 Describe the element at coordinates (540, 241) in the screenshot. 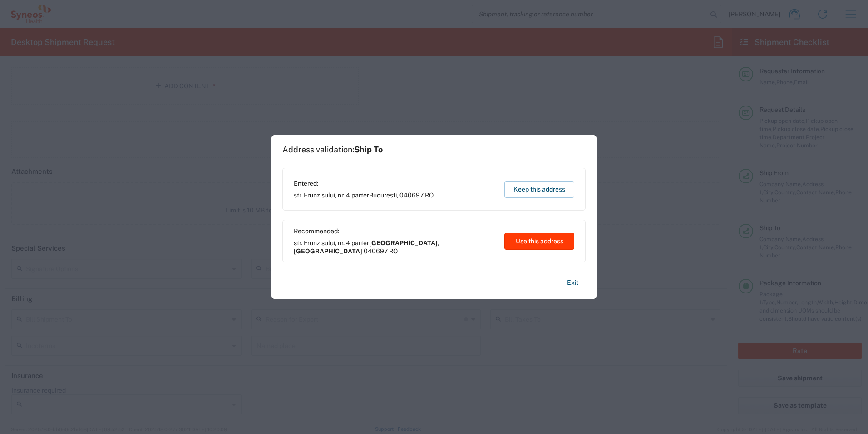

I see `button: Use this address` at that location.